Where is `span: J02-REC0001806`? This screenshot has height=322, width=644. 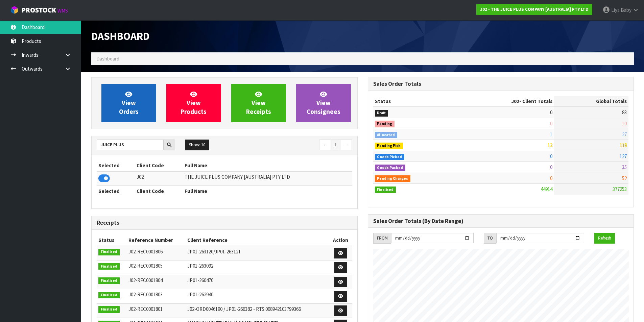 span: J02-REC0001806 is located at coordinates (146, 251).